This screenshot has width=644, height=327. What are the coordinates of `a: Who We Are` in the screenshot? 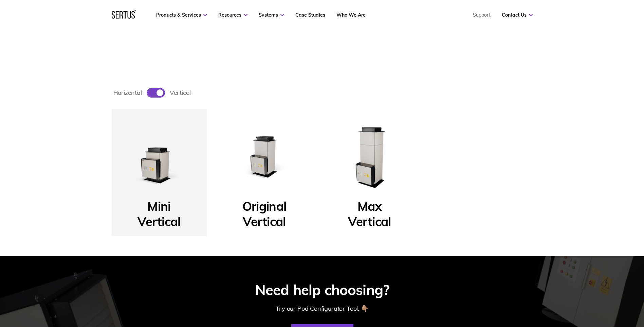 It's located at (351, 15).